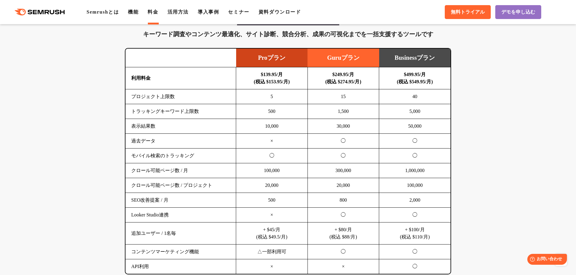 The height and width of the screenshot is (275, 576). Describe the element at coordinates (415, 97) in the screenshot. I see `td: 40` at that location.